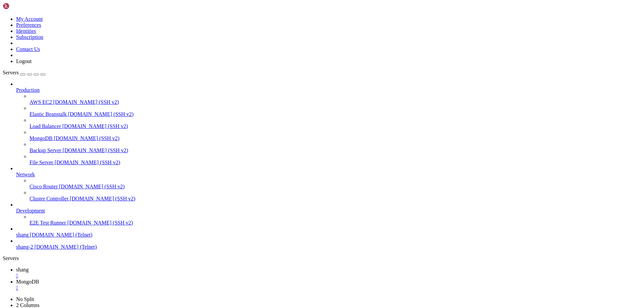 Image resolution: width=644 pixels, height=308 pixels. I want to click on li: Development, so click(329, 214).